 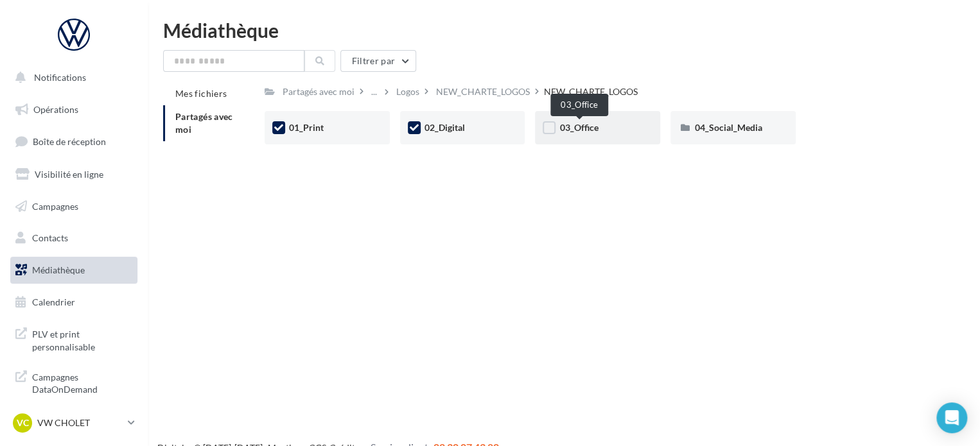 I want to click on span: Campagnes, so click(x=55, y=205).